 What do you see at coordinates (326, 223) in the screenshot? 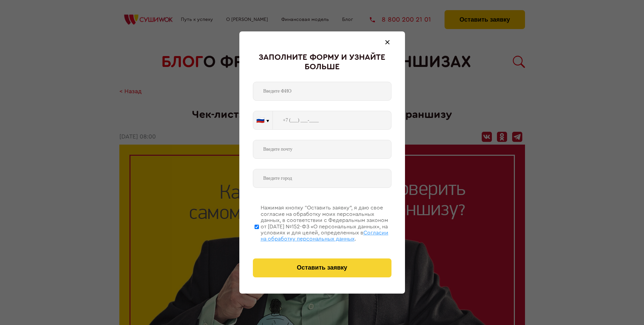
I see `div: Нажимая кнопку “Оставить заявку”, я даю свое согласие на обработку моих персональных данных, в со...` at bounding box center [326, 223].